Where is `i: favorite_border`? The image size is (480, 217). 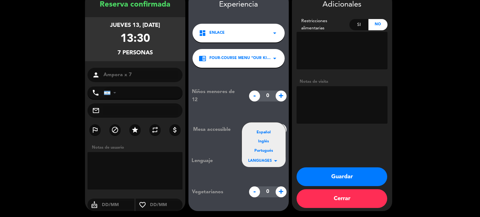
i: favorite_border is located at coordinates (143, 205).